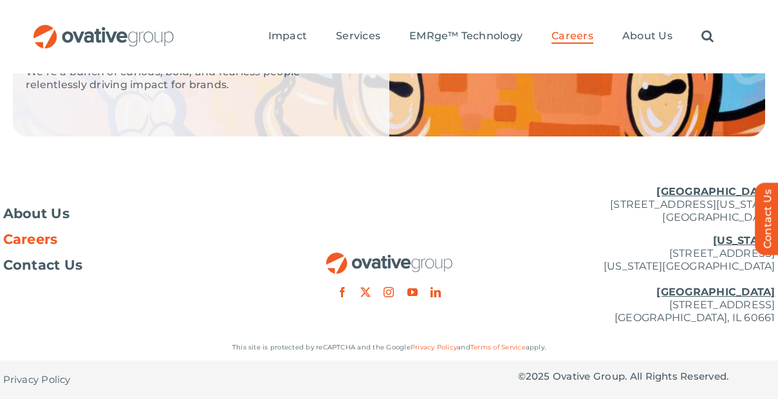 The height and width of the screenshot is (399, 778). I want to click on a: twitter, so click(365, 292).